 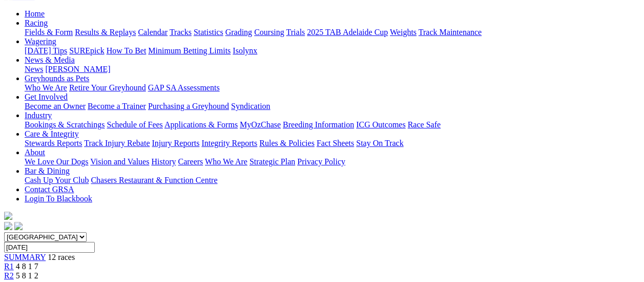 What do you see at coordinates (380, 142) in the screenshot?
I see `a: Stay On Track` at bounding box center [380, 142].